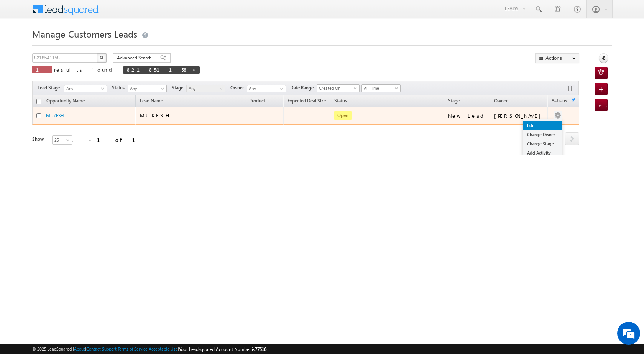 This screenshot has width=644, height=354. Describe the element at coordinates (149, 349) in the screenshot. I see `span: © 2025 LeadSquared | | | | |` at that location.